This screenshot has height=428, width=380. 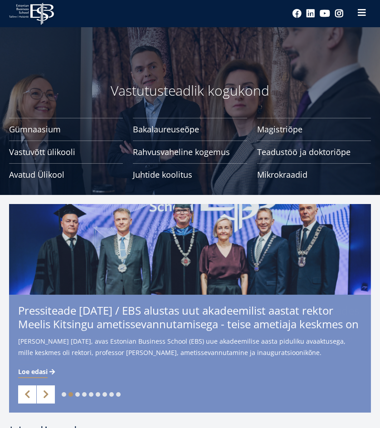 I want to click on span: alustas, so click(x=162, y=310).